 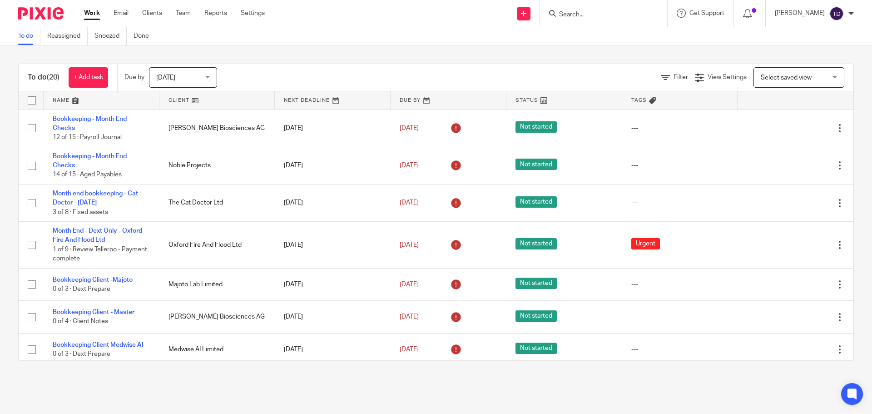 I want to click on a: Reassigned, so click(x=67, y=36).